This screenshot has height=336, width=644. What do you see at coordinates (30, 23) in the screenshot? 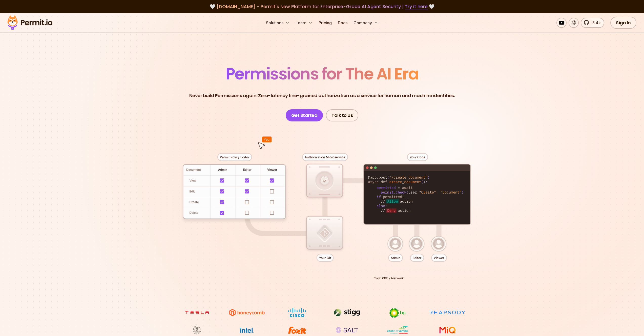
I see `img: Permit logo` at bounding box center [30, 23].